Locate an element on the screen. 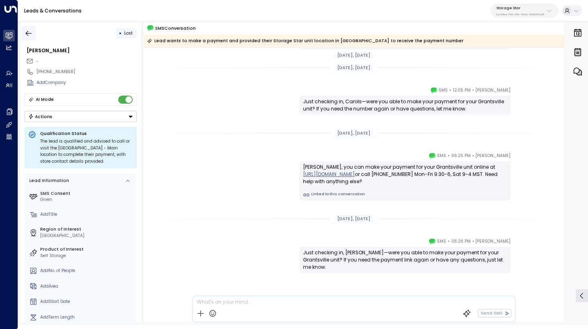 The image size is (588, 329). p: Qualification Status is located at coordinates (86, 133).